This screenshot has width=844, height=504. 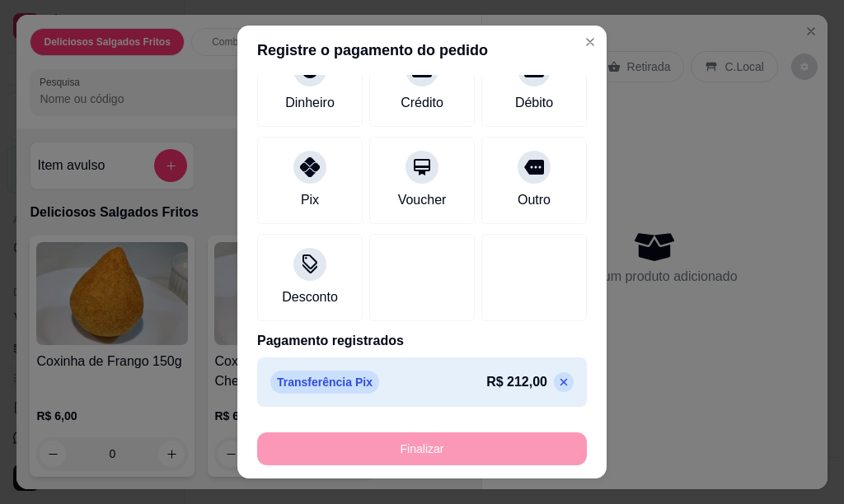 What do you see at coordinates (534, 103) in the screenshot?
I see `div: Débito` at bounding box center [534, 103].